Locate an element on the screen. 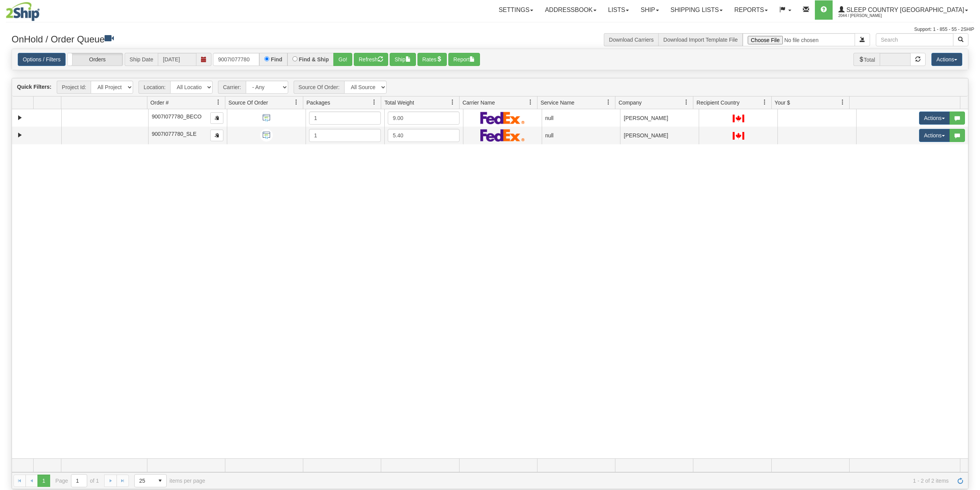 The width and height of the screenshot is (980, 490). div: Support: 1 - 855 - 55 - 2SHIP is located at coordinates (490, 29).